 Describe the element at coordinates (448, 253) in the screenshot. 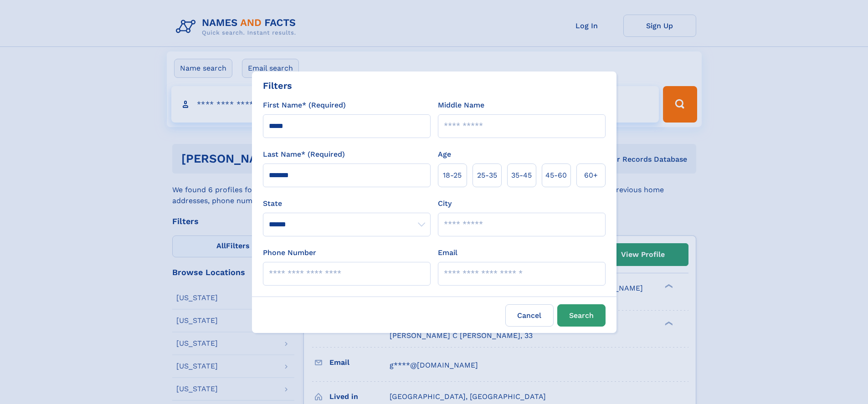

I see `label: Email` at that location.